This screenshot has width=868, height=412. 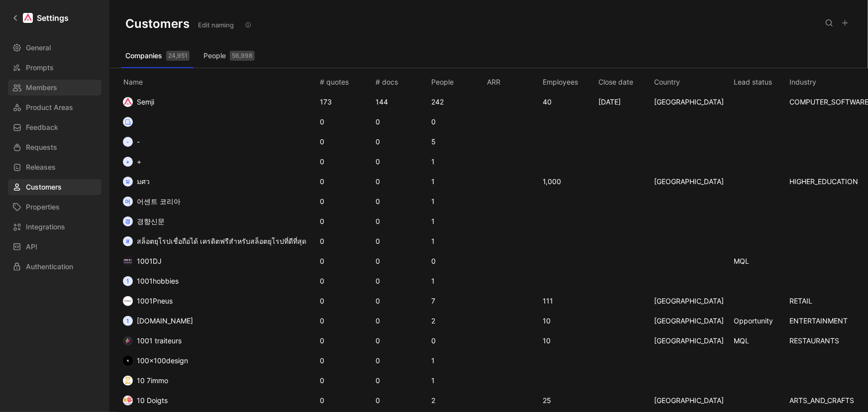 What do you see at coordinates (214, 241) in the screenshot?
I see `button: สสล็อตยุโรปเชื่อถือได้ เครดิตฟรีสําหรับสล็อตยุโรปที่ดีที่สุด` at bounding box center [214, 241].